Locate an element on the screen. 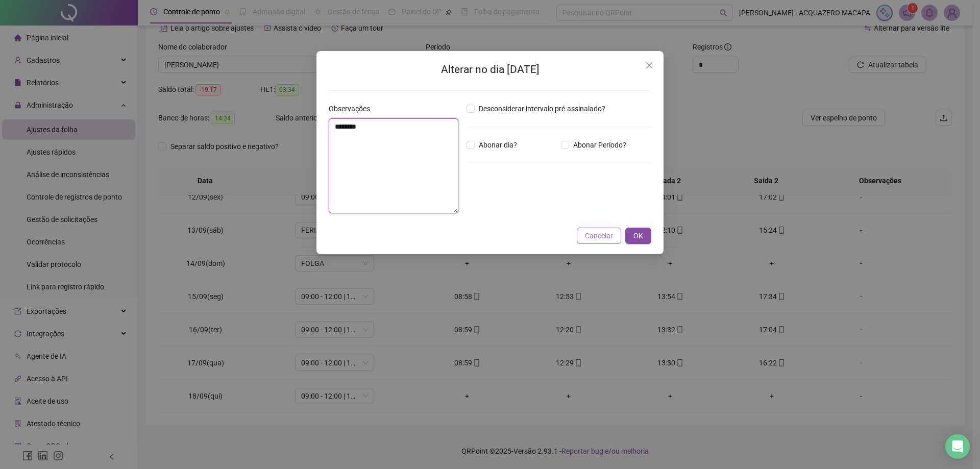  label: Observações is located at coordinates (352, 109).